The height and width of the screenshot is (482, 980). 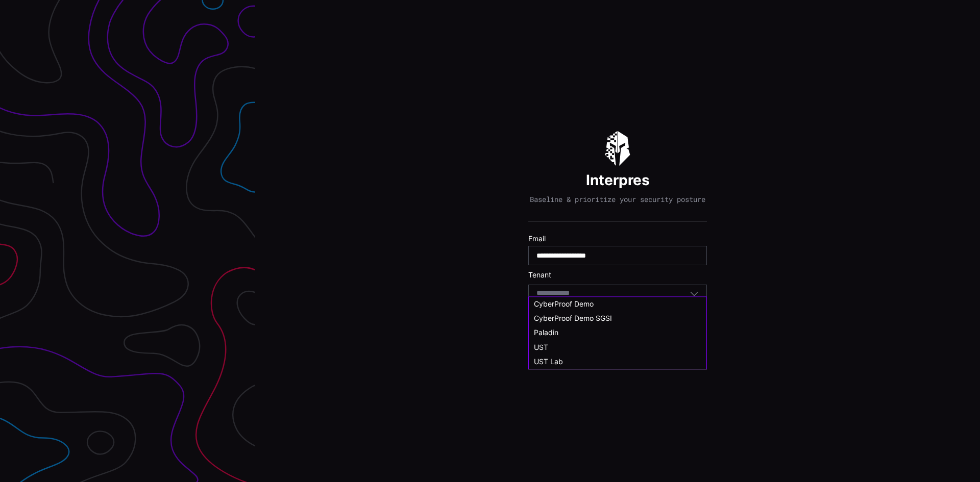 What do you see at coordinates (546, 333) in the screenshot?
I see `span: Paladin` at bounding box center [546, 333].